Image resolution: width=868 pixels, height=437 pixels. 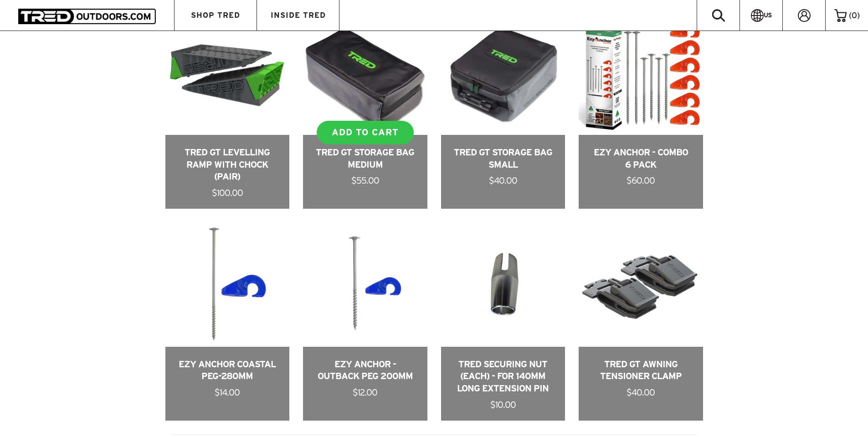 I want to click on img: cart-icon, so click(x=840, y=16).